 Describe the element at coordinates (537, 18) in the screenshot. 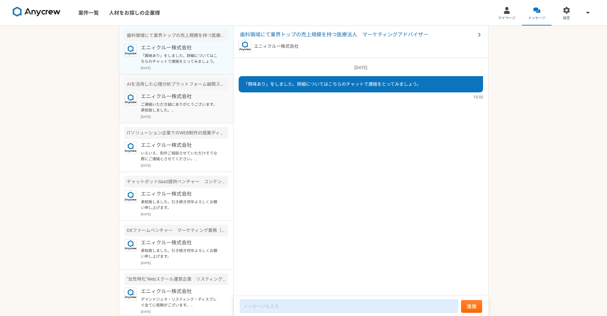

I see `span: メッセージ` at that location.